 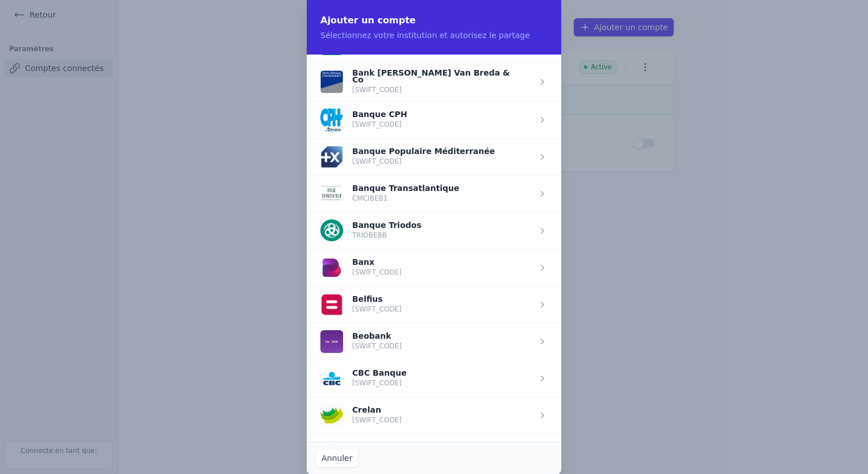 I want to click on p: Banque Triodos, so click(x=387, y=225).